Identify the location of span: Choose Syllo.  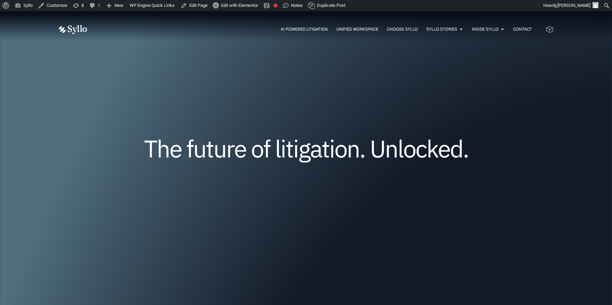
(402, 29).